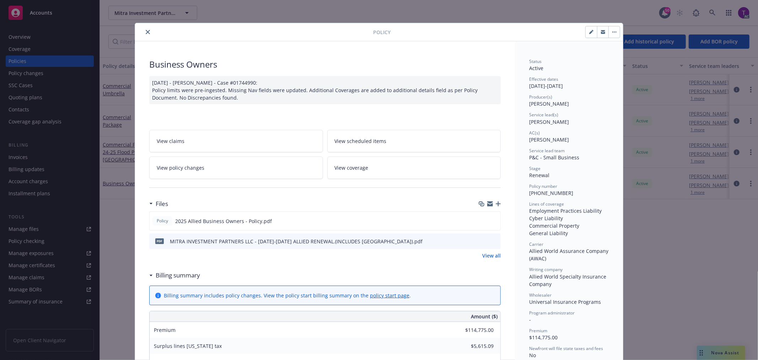 This screenshot has height=360, width=758. What do you see at coordinates (536, 244) in the screenshot?
I see `span: Carrier` at bounding box center [536, 244].